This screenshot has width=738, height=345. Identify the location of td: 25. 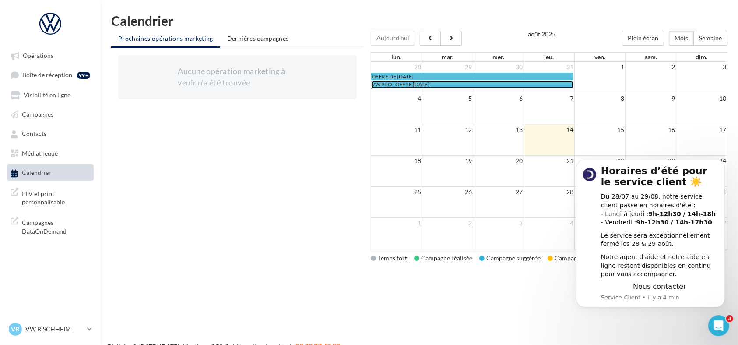
(397, 192).